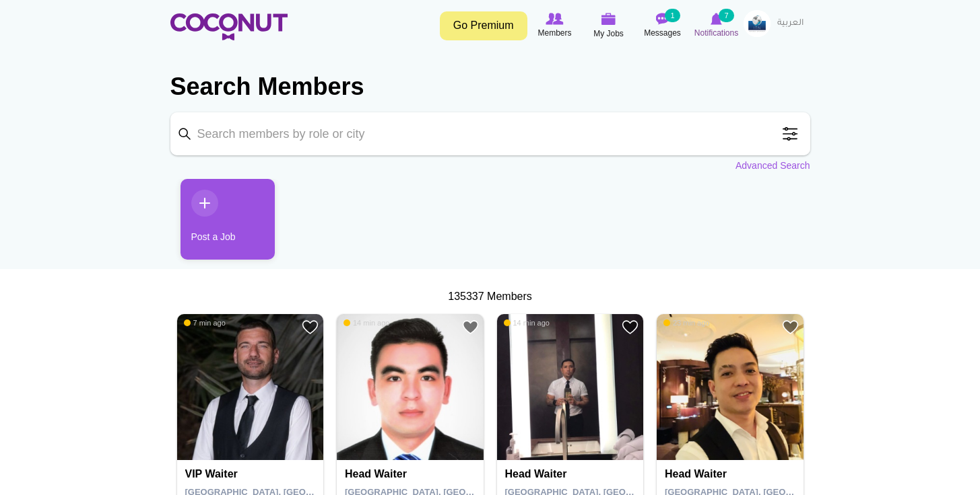 This screenshot has height=495, width=980. I want to click on h2: Search Members, so click(490, 87).